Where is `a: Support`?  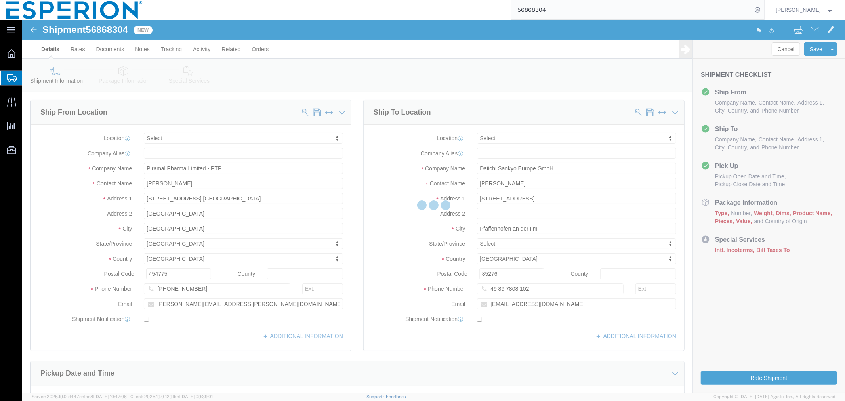
a: Support is located at coordinates (376, 396).